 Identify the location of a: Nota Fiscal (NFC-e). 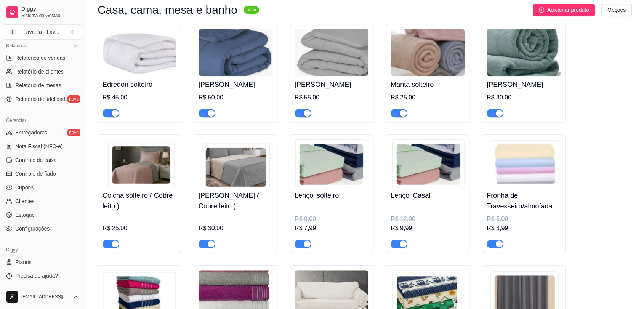
(42, 146).